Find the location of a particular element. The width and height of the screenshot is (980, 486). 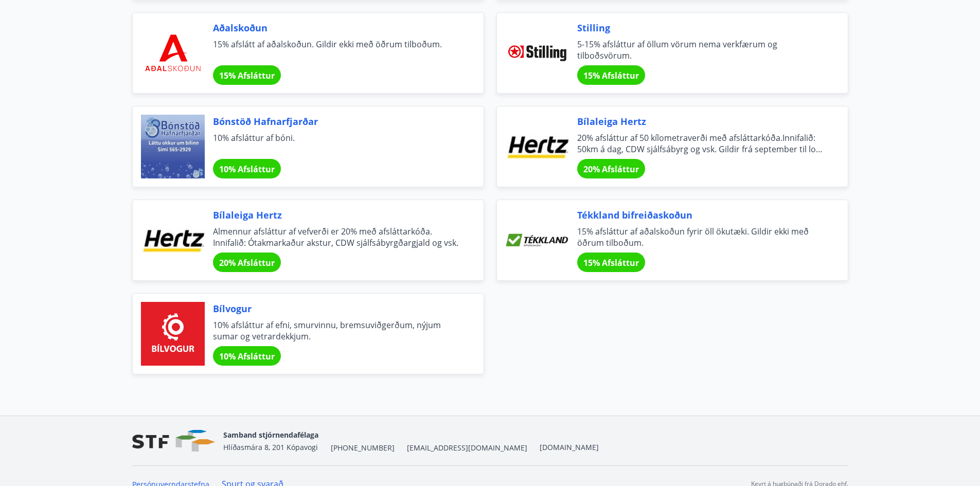

span: Hlíðasmára 8, 201 Kópavogi is located at coordinates (271, 447).